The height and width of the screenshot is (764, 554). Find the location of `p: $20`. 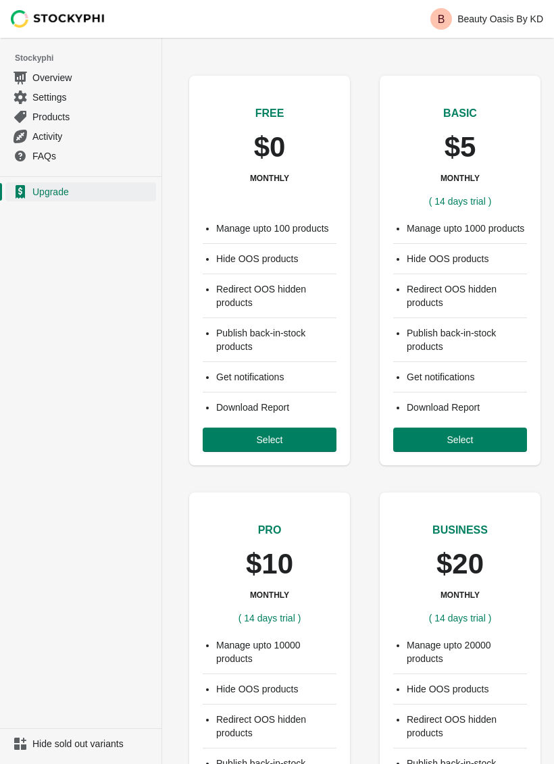

p: $20 is located at coordinates (460, 564).